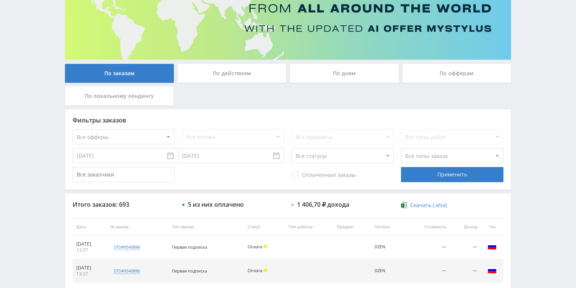 Image resolution: width=576 pixels, height=288 pixels. I want to click on img: xlsx, so click(404, 205).